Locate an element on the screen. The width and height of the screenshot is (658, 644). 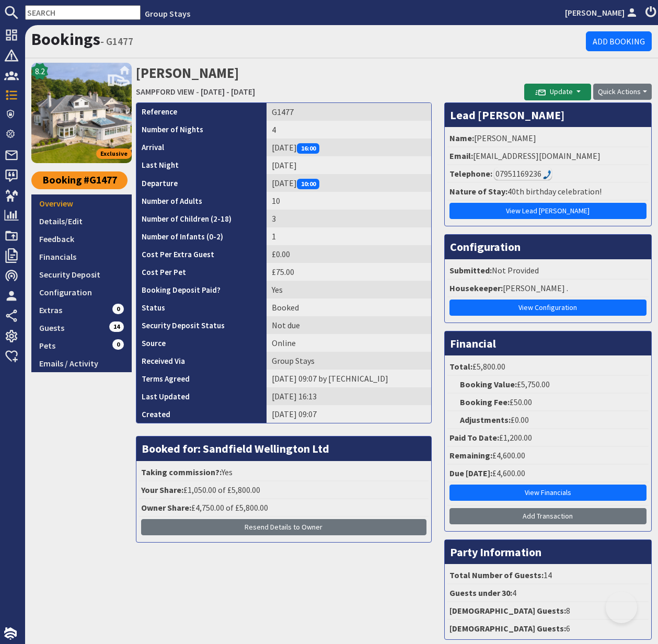
img: SAMPFORD VIEW's icon is located at coordinates (82, 113).